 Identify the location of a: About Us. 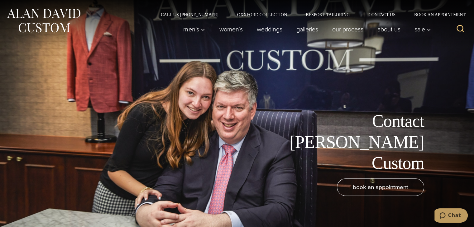
(388, 29).